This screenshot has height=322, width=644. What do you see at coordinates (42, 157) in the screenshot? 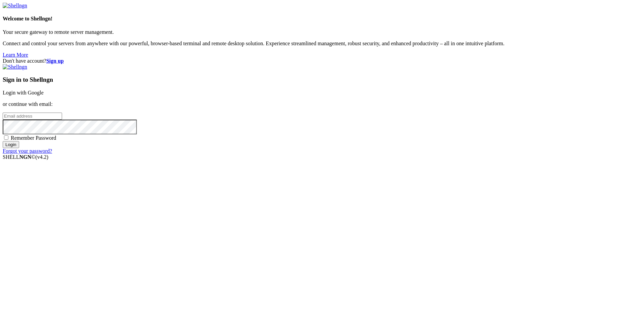
I see `span: 4.2.0` at bounding box center [42, 157].